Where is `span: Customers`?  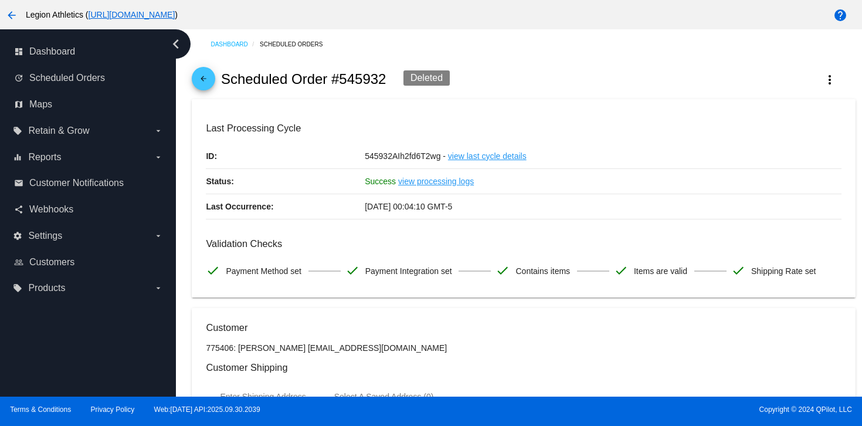
span: Customers is located at coordinates (52, 262).